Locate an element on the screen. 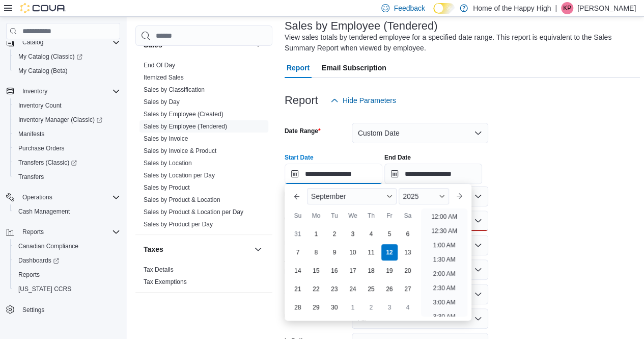 The width and height of the screenshot is (644, 339). a: My Catalog (Classic) is located at coordinates (67, 57).